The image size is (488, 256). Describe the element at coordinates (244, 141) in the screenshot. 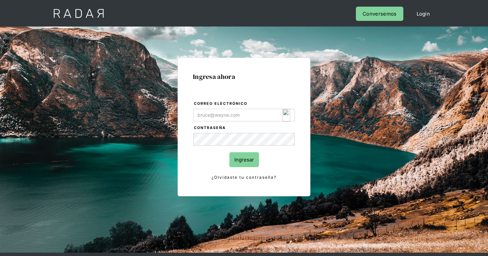

I see `form: Login Form` at that location.